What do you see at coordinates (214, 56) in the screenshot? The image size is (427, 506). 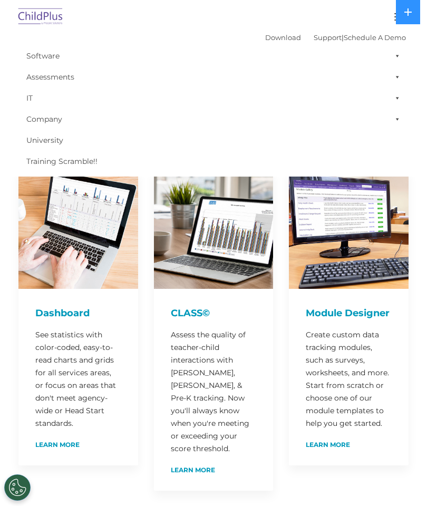 I see `a: Software` at bounding box center [214, 56].